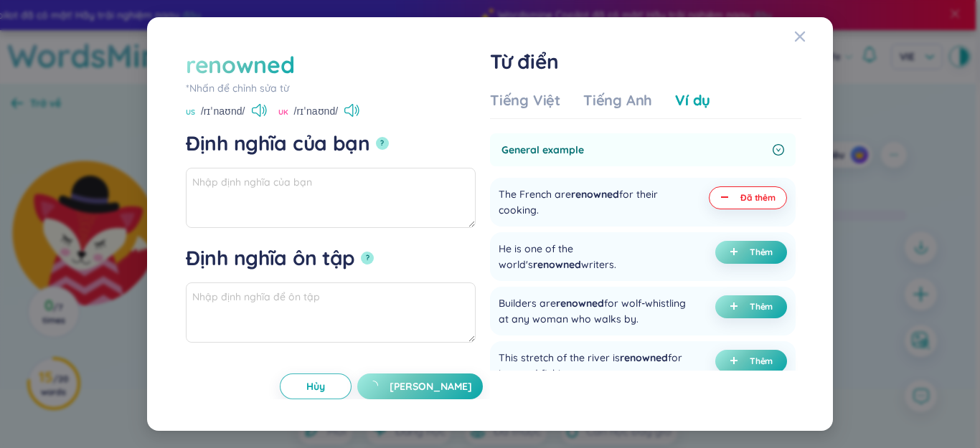 The image size is (980, 448). Describe the element at coordinates (525, 100) in the screenshot. I see `div: Tiếng Việt` at that location.